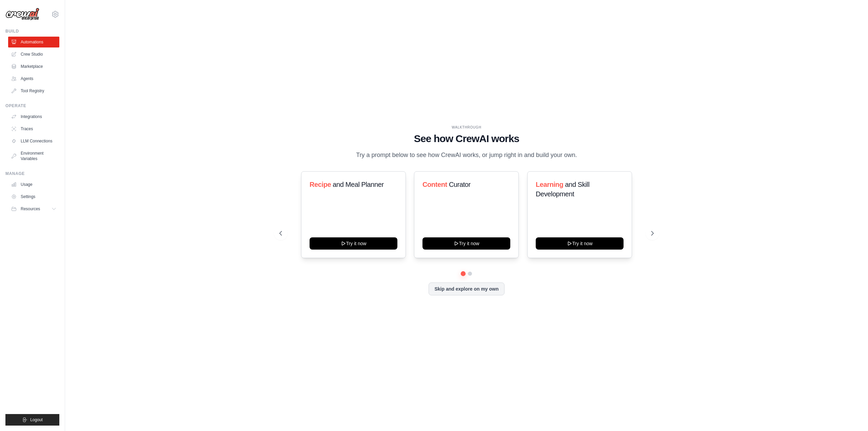 The height and width of the screenshot is (431, 868). What do you see at coordinates (358, 185) in the screenshot?
I see `span: and Meal Planner` at bounding box center [358, 185].